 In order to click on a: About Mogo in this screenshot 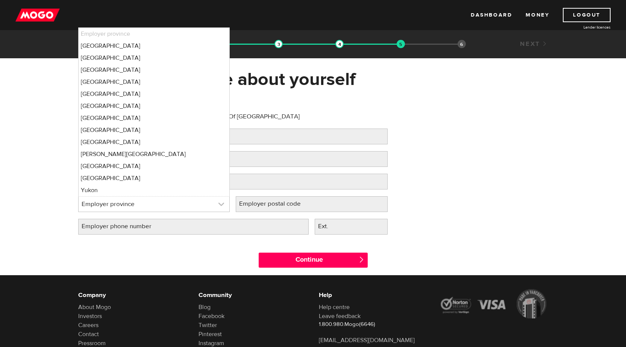, I will do `click(94, 307)`.